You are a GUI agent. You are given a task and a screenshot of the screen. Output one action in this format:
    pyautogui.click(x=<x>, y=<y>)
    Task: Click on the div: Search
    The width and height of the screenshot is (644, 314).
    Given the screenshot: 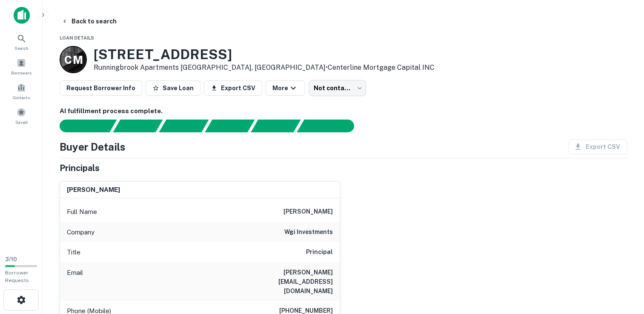 What is the action you would take?
    pyautogui.click(x=22, y=42)
    